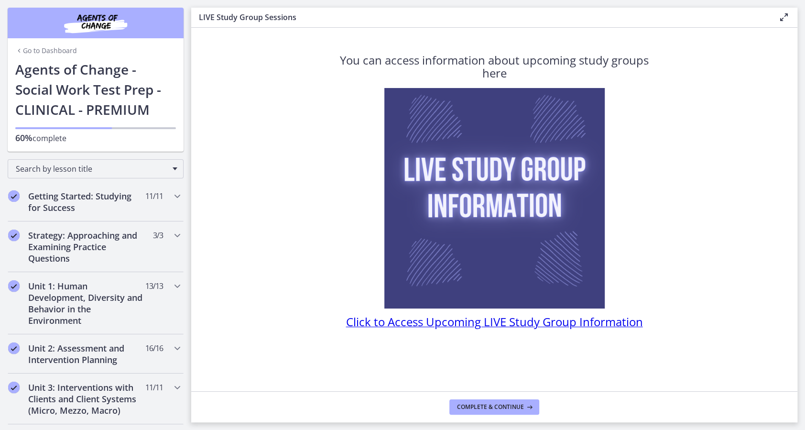 The image size is (805, 430). I want to click on span: 60%, so click(24, 138).